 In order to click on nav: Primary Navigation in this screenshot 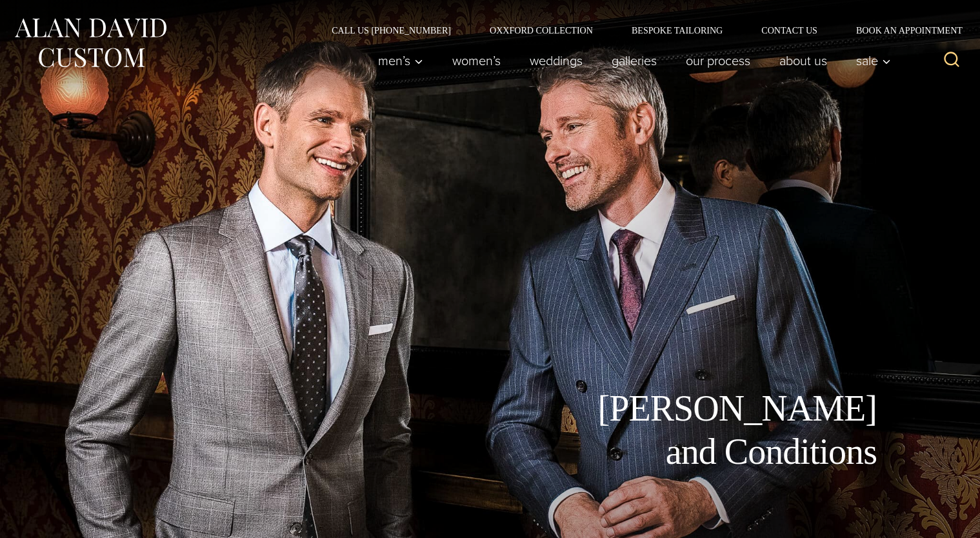, I will do `click(631, 61)`.